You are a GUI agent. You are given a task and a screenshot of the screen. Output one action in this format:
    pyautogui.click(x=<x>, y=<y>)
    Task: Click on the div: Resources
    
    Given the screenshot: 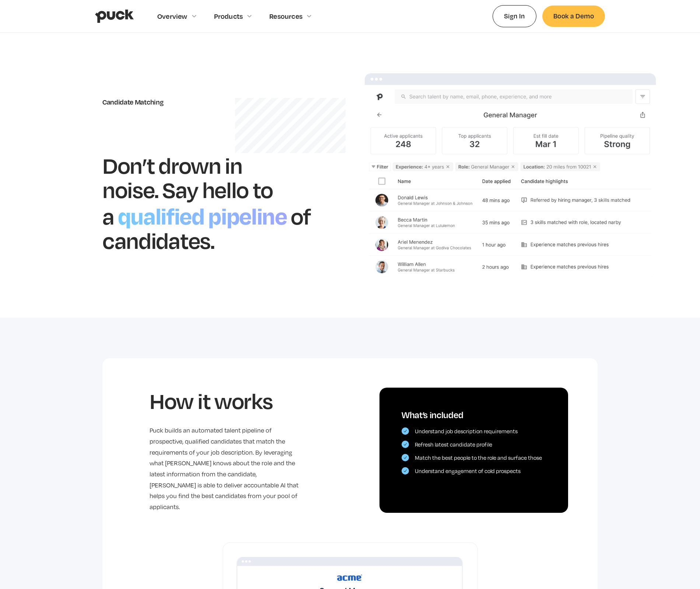 What is the action you would take?
    pyautogui.click(x=286, y=16)
    